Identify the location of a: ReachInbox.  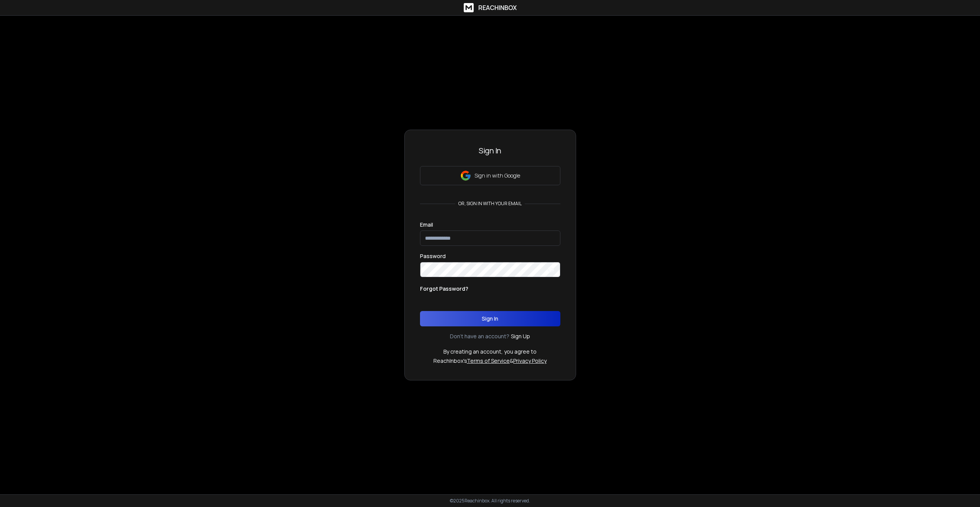
(490, 8).